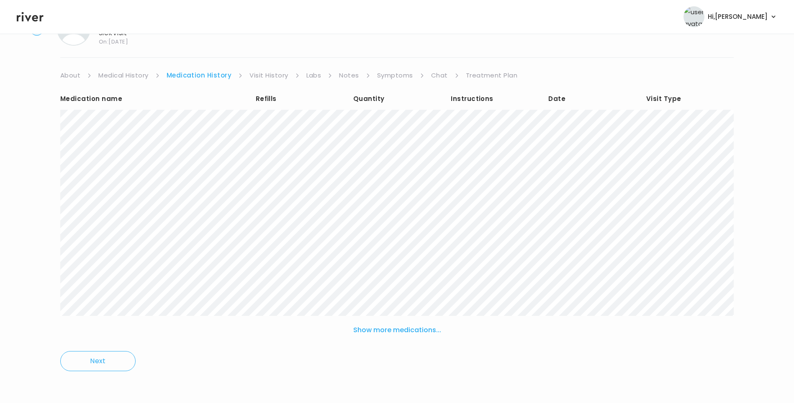  Describe the element at coordinates (299, 99) in the screenshot. I see `div: Refills` at that location.